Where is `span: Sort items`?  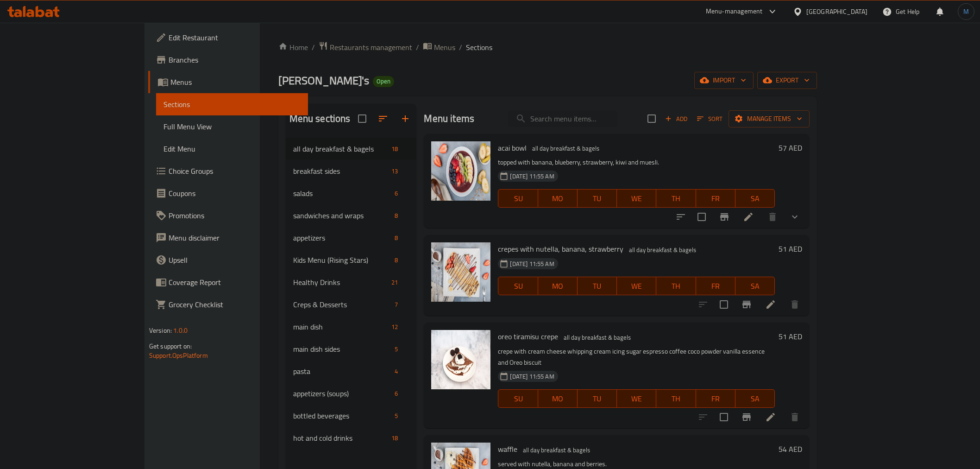
span: Sort items is located at coordinates (710, 119).